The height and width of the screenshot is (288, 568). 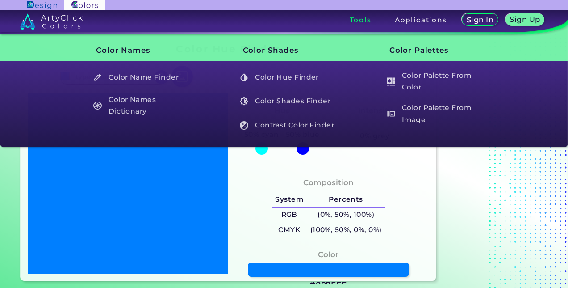 What do you see at coordinates (244, 77) in the screenshot?
I see `img: icon_color_hue_white.svg` at bounding box center [244, 77].